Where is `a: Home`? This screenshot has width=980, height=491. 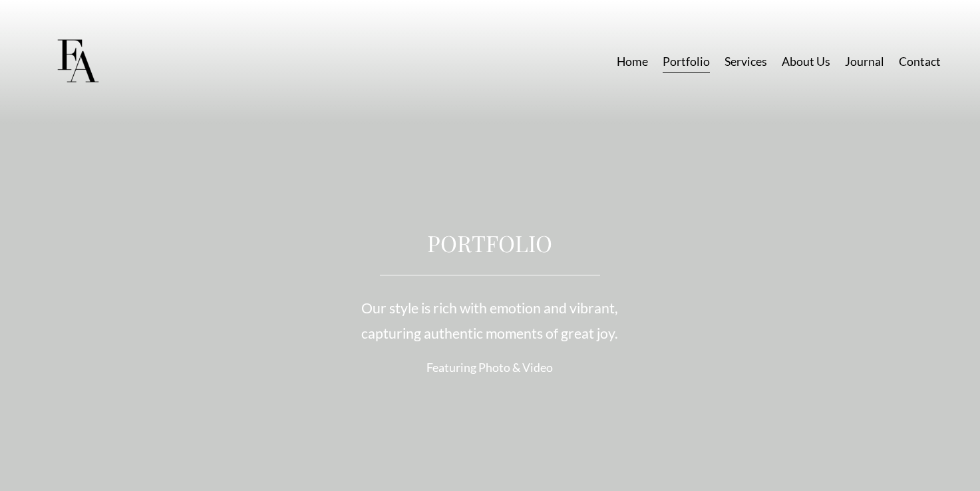 a: Home is located at coordinates (632, 61).